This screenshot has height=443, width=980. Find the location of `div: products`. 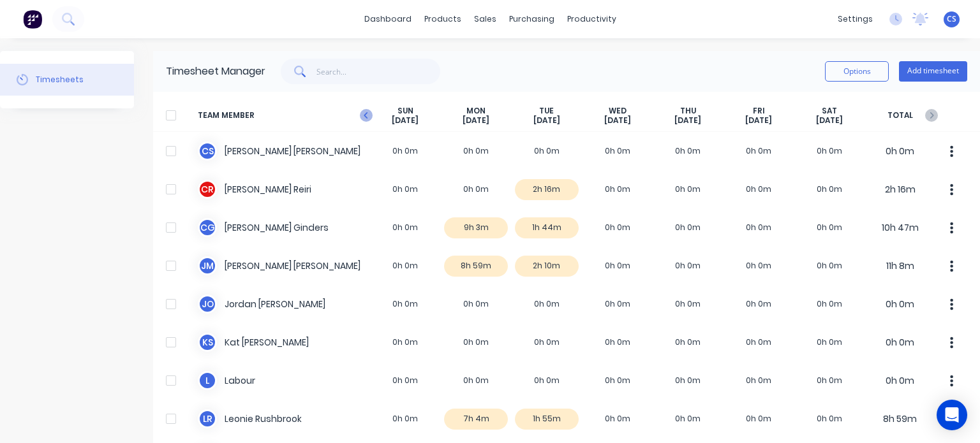

div: products is located at coordinates (443, 19).